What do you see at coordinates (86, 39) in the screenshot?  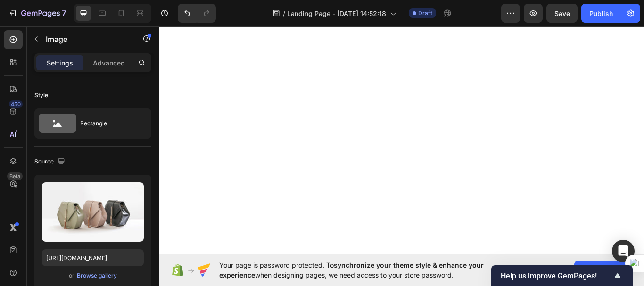 I see `p: Image` at bounding box center [86, 39].